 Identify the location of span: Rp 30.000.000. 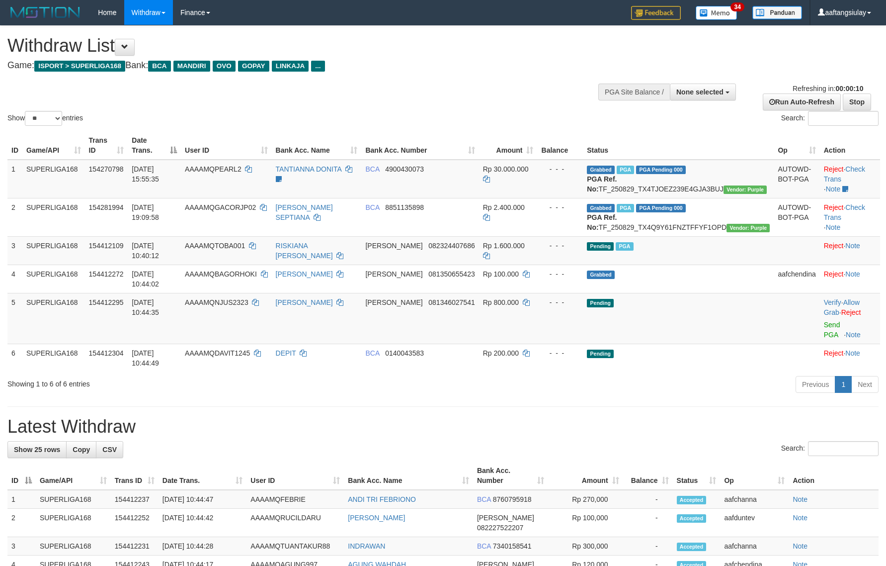
(506, 169).